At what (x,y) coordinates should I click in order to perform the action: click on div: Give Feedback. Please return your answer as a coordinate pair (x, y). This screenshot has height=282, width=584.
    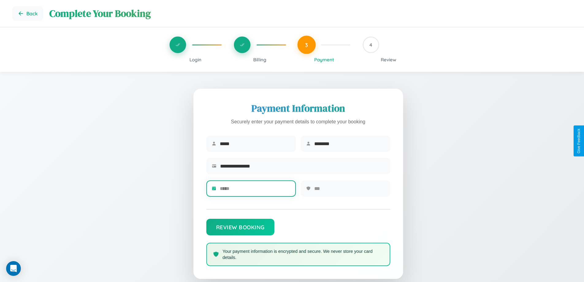
    Looking at the image, I should click on (579, 141).